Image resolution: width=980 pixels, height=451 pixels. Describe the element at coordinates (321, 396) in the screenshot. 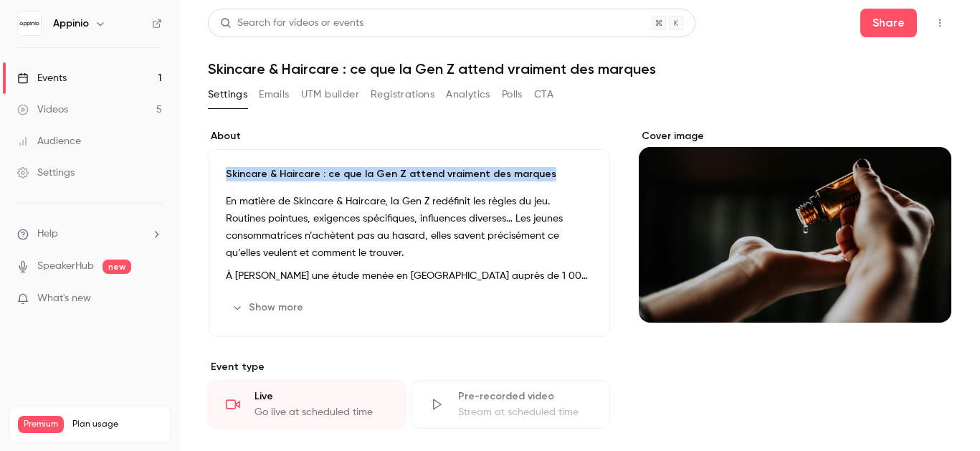

I see `div: Live` at that location.